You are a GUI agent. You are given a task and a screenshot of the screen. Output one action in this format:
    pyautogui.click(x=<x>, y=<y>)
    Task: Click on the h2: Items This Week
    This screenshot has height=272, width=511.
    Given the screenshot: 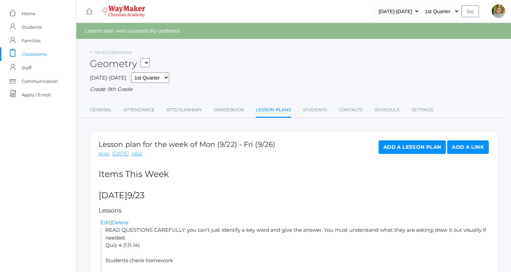 What is the action you would take?
    pyautogui.click(x=294, y=174)
    